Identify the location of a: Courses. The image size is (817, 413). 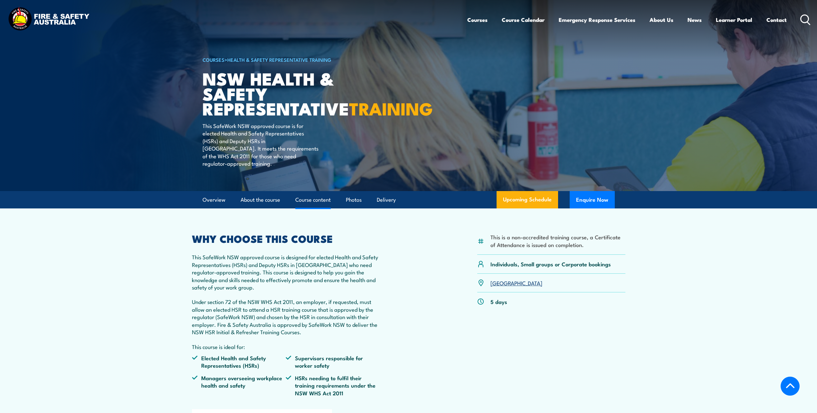
(477, 20).